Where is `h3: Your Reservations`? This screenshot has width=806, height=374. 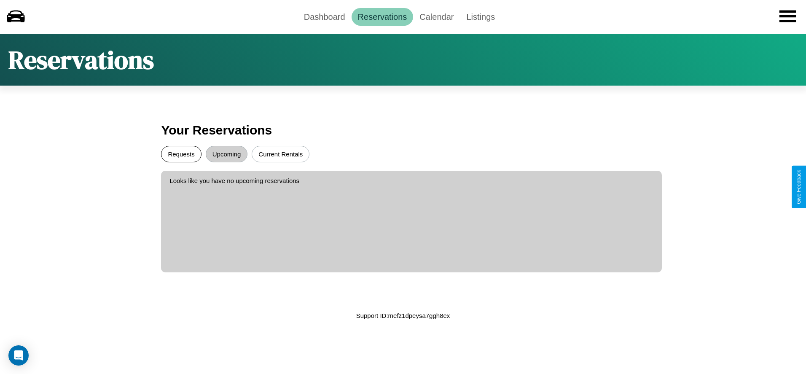 h3: Your Reservations is located at coordinates (402, 130).